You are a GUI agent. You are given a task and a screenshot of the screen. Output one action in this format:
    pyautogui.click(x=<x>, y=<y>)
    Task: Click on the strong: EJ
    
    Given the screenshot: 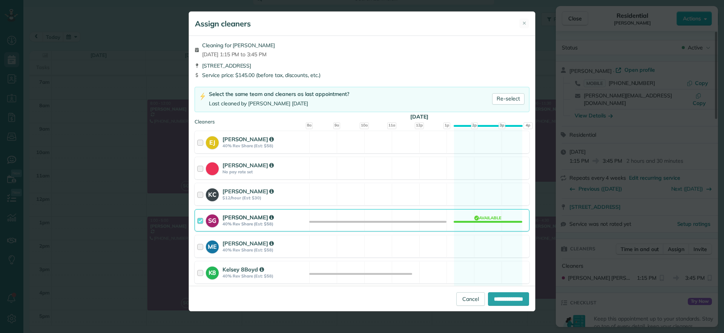 What is the action you would take?
    pyautogui.click(x=212, y=141)
    